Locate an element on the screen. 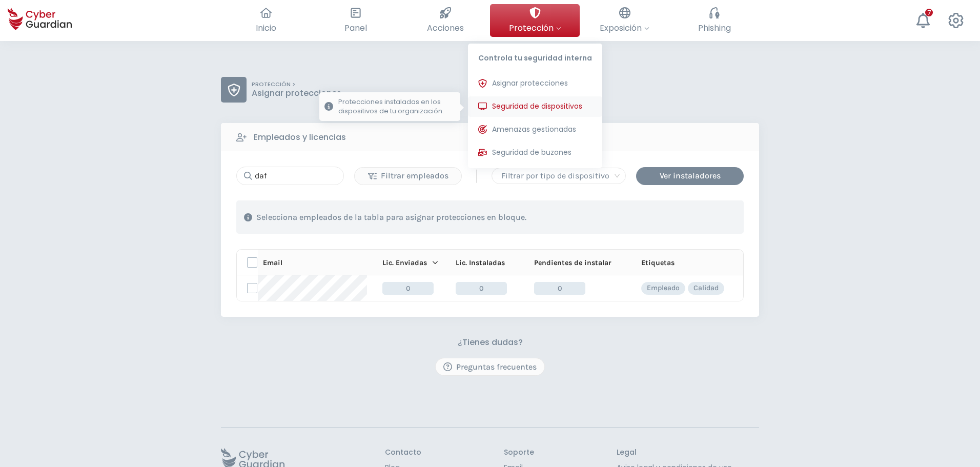 The width and height of the screenshot is (980, 467). p: Calidad is located at coordinates (706, 288).